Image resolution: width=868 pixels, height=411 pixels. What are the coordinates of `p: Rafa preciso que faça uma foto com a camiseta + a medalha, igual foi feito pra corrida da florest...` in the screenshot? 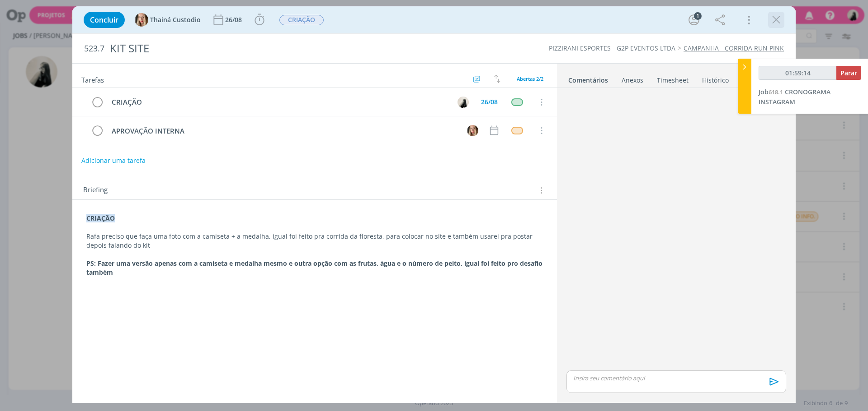 It's located at (315, 241).